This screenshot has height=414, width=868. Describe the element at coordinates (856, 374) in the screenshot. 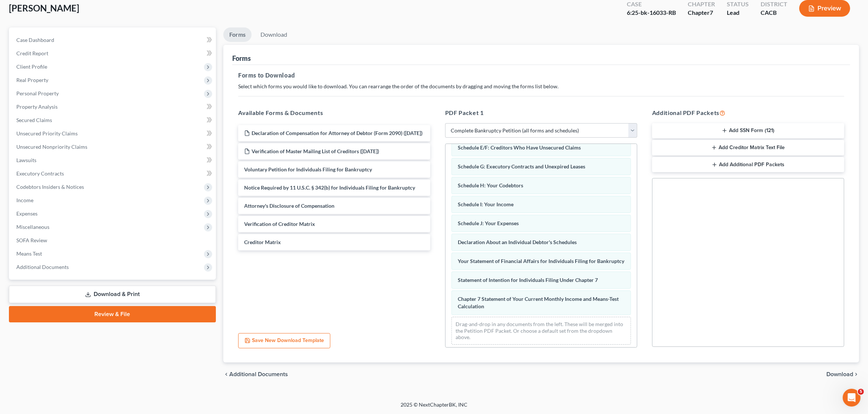

I see `i: chevron_right` at that location.